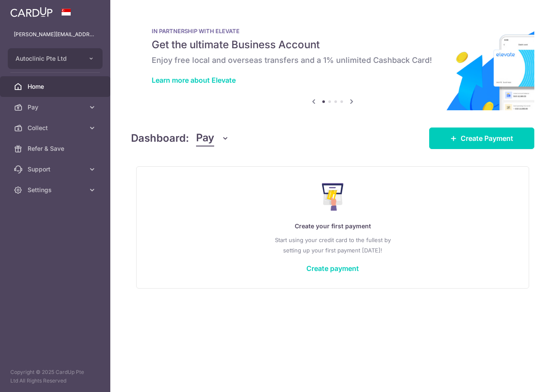  I want to click on span: Support, so click(56, 169).